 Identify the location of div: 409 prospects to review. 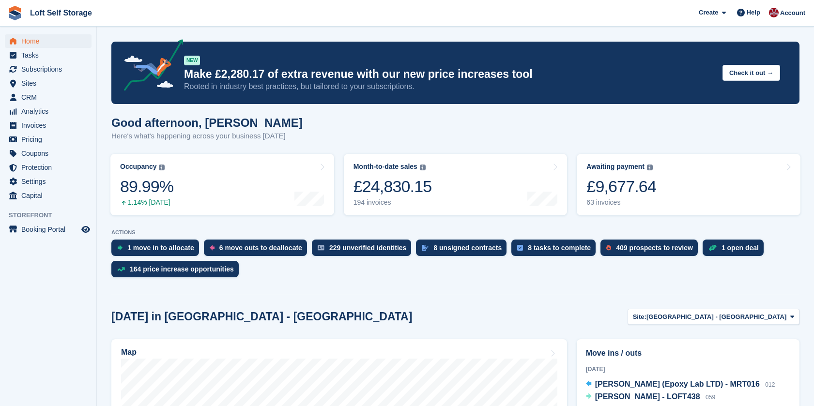
(654, 248).